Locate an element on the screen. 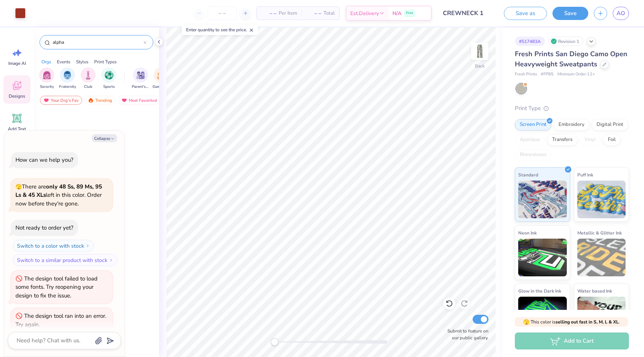 The width and height of the screenshot is (644, 357). img: Fraternity Image is located at coordinates (67, 75).